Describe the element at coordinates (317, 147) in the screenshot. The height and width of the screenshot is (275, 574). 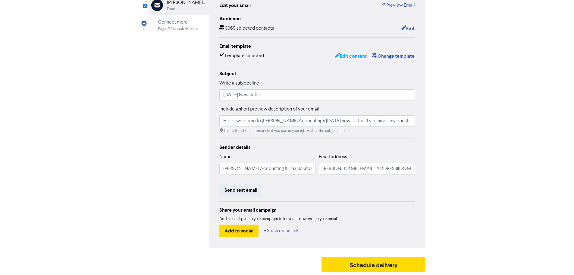
I see `div: Sender details` at that location.